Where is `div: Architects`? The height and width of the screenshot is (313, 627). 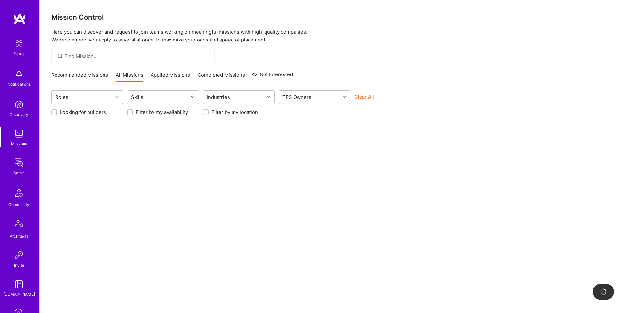
div: Architects is located at coordinates (19, 236).